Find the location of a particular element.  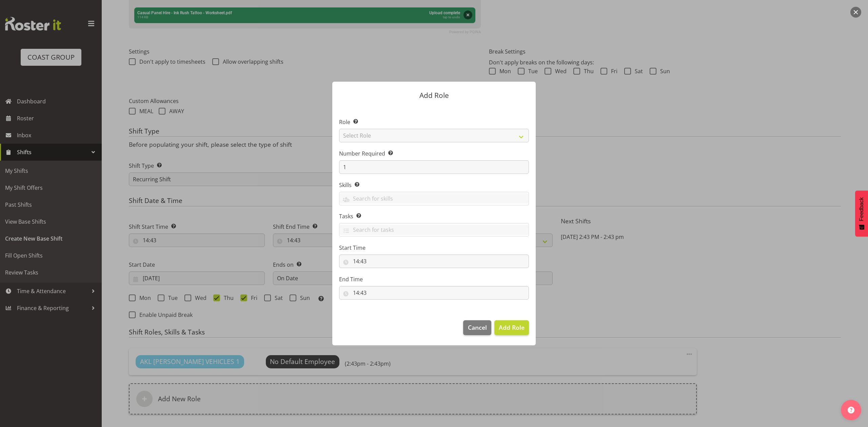

input: Search for tasks is located at coordinates (434, 230).